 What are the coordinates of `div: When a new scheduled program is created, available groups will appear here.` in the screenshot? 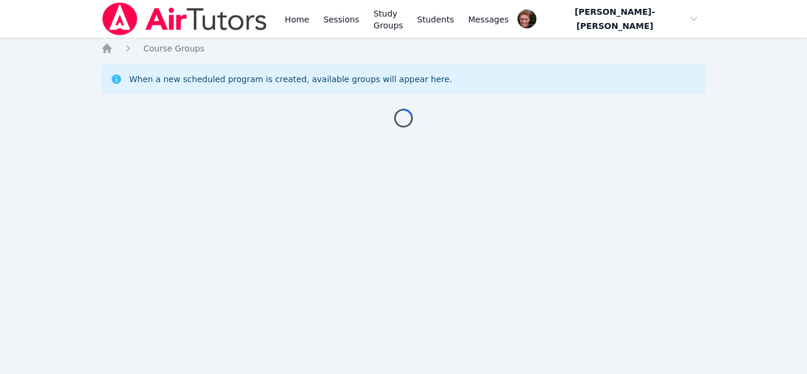 It's located at (291, 79).